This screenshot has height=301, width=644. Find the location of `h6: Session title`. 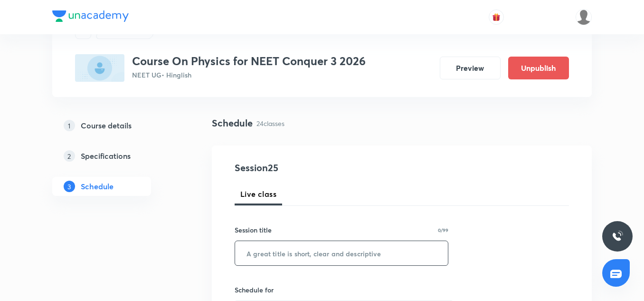

h6: Session title is located at coordinates (253, 229).